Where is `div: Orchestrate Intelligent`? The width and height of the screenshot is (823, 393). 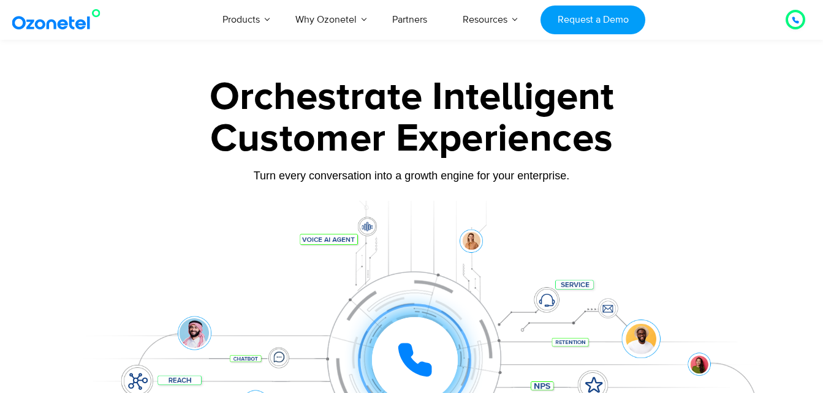
div: Orchestrate Intelligent is located at coordinates (412, 97).